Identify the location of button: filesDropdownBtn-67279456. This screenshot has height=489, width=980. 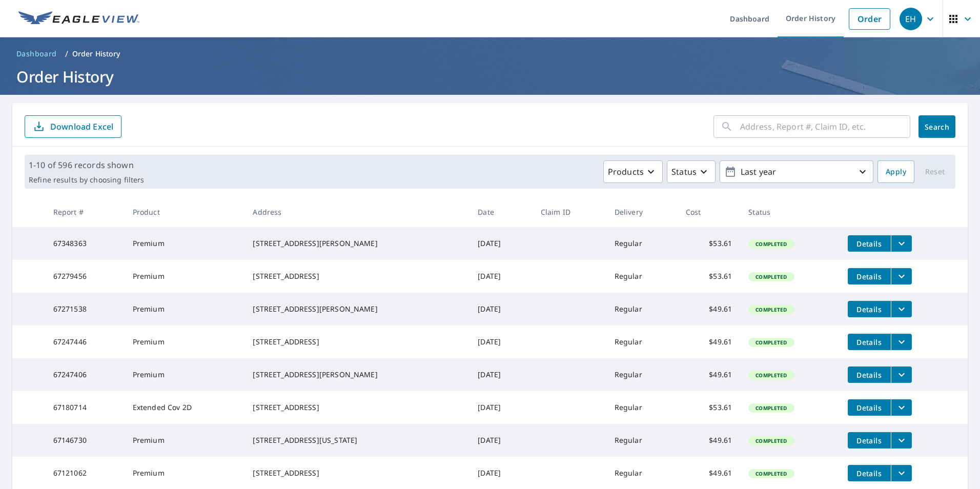
(901, 276).